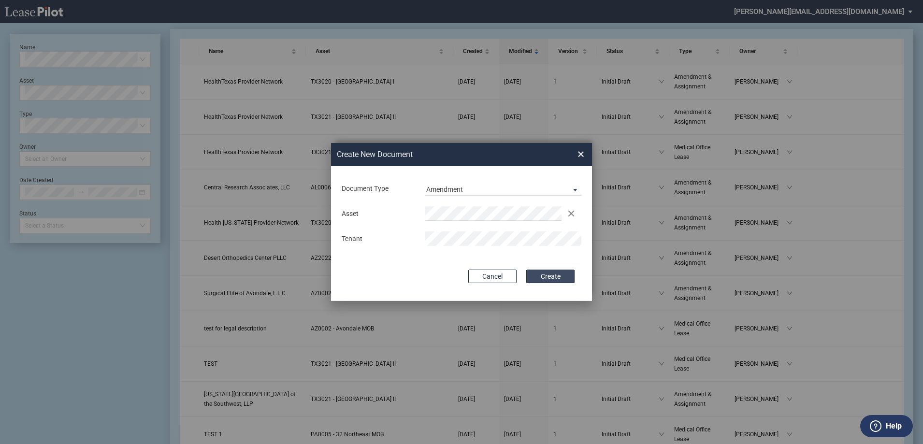 The height and width of the screenshot is (444, 923). What do you see at coordinates (445, 189) in the screenshot?
I see `div: Amendment` at bounding box center [445, 189].